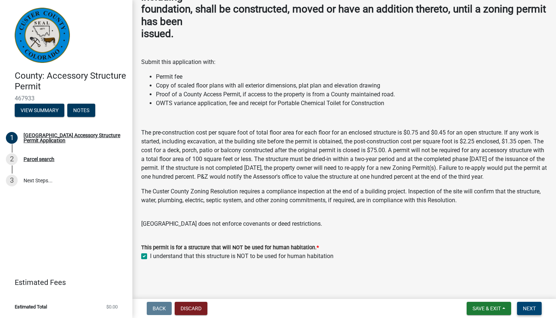 This screenshot has width=556, height=318. What do you see at coordinates (344, 196) in the screenshot?
I see `p: The Custer County Zoning Resolution requires a compliance inspection at the end of a building pro...` at bounding box center [344, 196].